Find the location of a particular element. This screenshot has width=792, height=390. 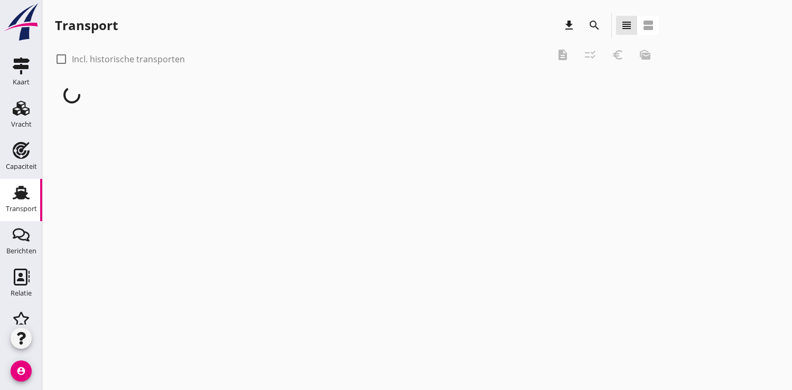

i: view_headline is located at coordinates (627, 25).